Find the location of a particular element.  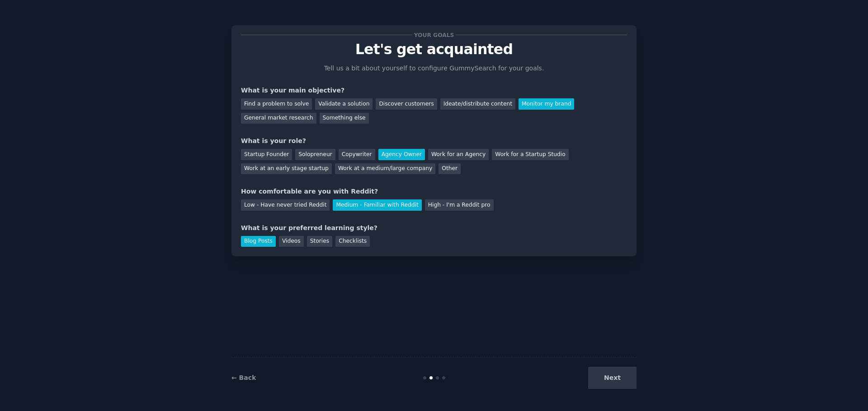

span: Your goals is located at coordinates (434, 35).